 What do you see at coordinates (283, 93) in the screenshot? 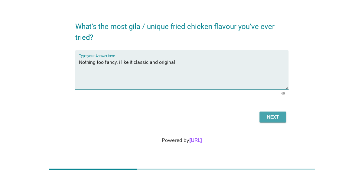
I see `div: 49` at bounding box center [283, 93].